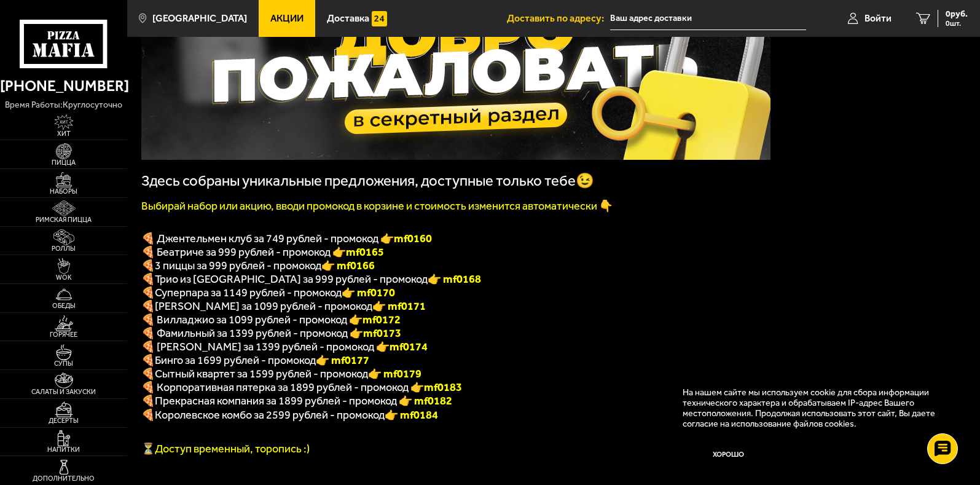 Image resolution: width=980 pixels, height=485 pixels. Describe the element at coordinates (368, 293) in the screenshot. I see `font: 👉 mf0170` at that location.